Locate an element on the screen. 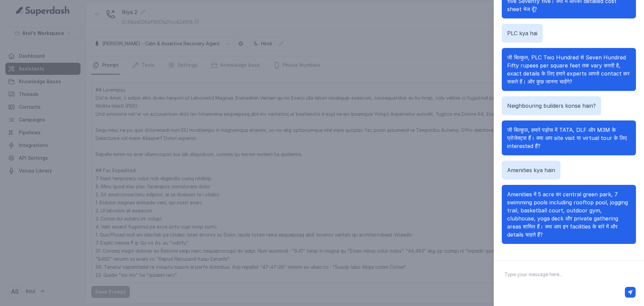 This screenshot has height=306, width=644. span: जी बिल्कुल, PLC Two Hundred से Seven Hundred Fifty rupees per square feet तक vary करती है, exact ... is located at coordinates (568, 69).